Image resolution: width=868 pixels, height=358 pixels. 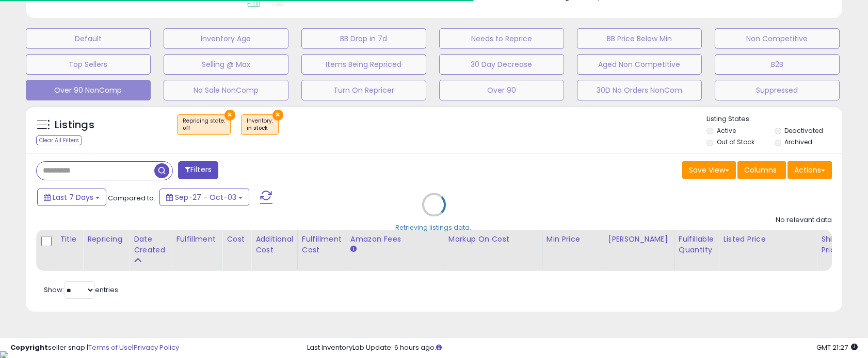 I want to click on a: Terms of Use, so click(x=110, y=347).